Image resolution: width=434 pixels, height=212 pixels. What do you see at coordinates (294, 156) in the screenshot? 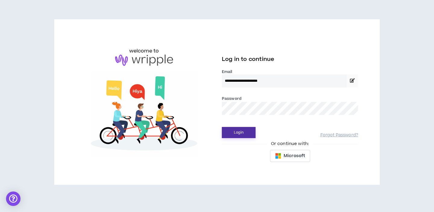
I see `span: Microsoft` at bounding box center [294, 156].